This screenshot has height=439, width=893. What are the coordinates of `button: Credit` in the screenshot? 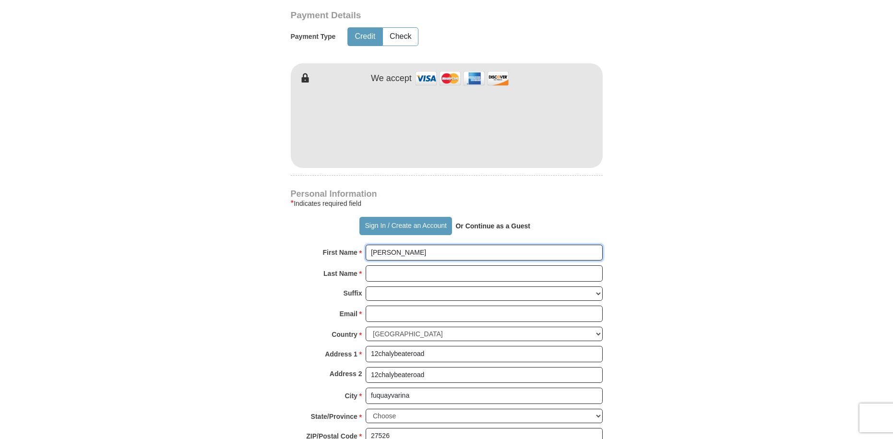 It's located at (365, 36).